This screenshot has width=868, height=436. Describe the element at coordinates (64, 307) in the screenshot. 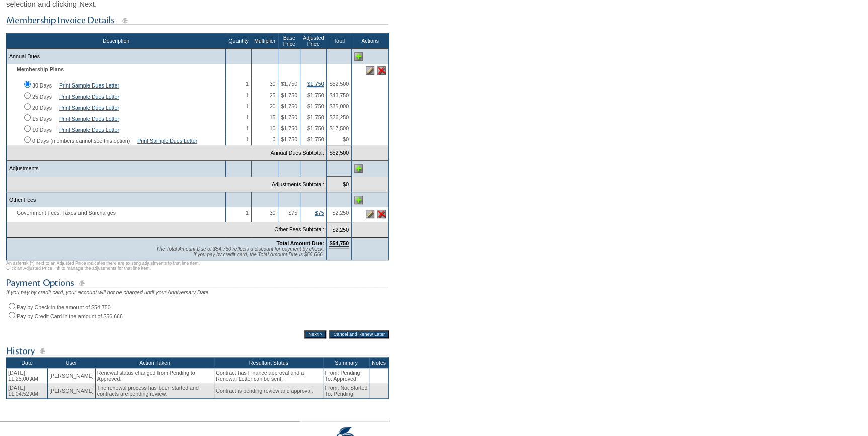

I see `label: Pay by Check in the amount of $54,750` at that location.